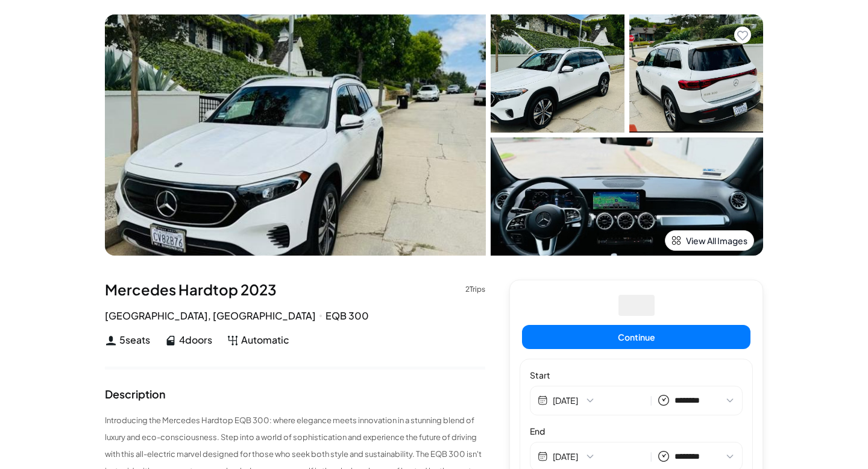 The image size is (868, 469). Describe the element at coordinates (636, 431) in the screenshot. I see `label: End` at that location.